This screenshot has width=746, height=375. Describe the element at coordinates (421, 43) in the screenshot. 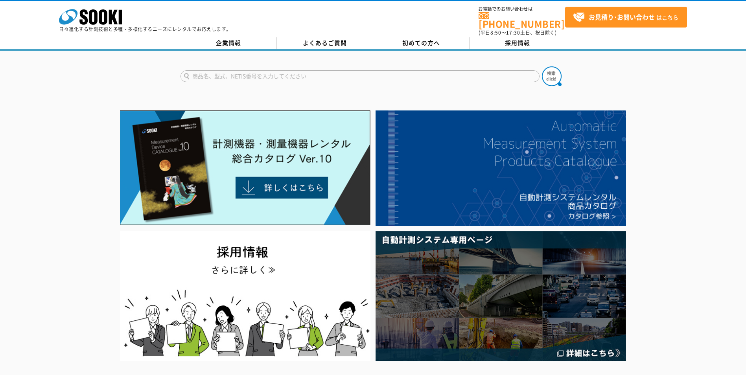

I see `a: 初めての方へ` at that location.